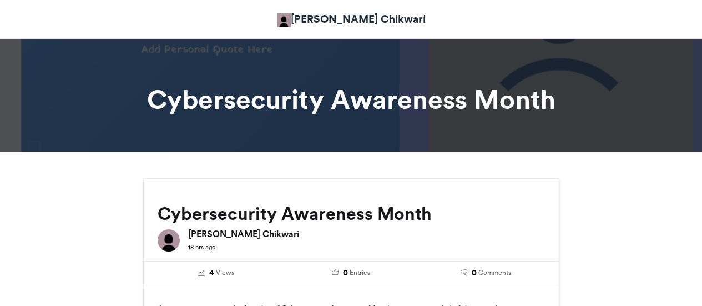 This screenshot has height=306, width=702. Describe the element at coordinates (225, 272) in the screenshot. I see `span: Views` at that location.